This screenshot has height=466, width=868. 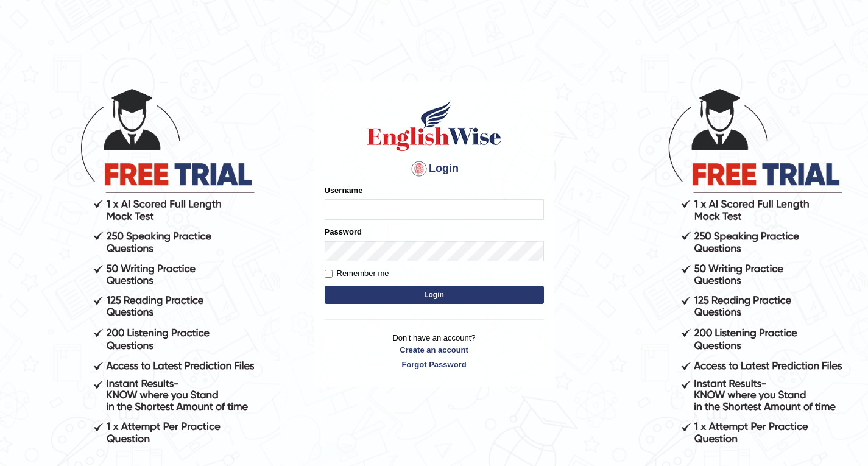 What do you see at coordinates (434, 350) in the screenshot?
I see `a: Create an account` at bounding box center [434, 350].